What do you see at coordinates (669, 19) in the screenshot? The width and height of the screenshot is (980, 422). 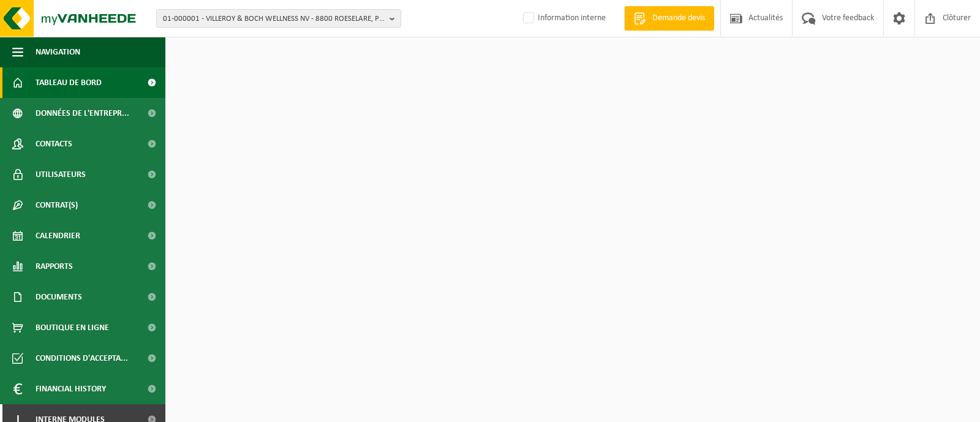 I see `a: Demande devis` at bounding box center [669, 19].